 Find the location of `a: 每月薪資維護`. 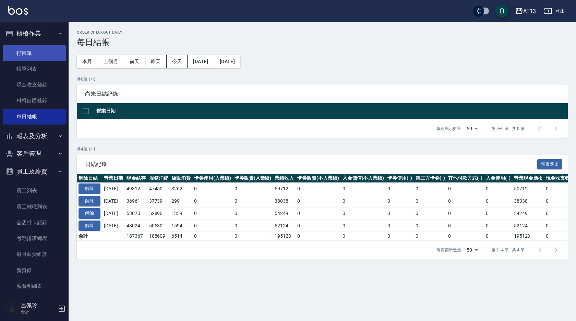

a: 每月薪資維護 is located at coordinates (34, 254).